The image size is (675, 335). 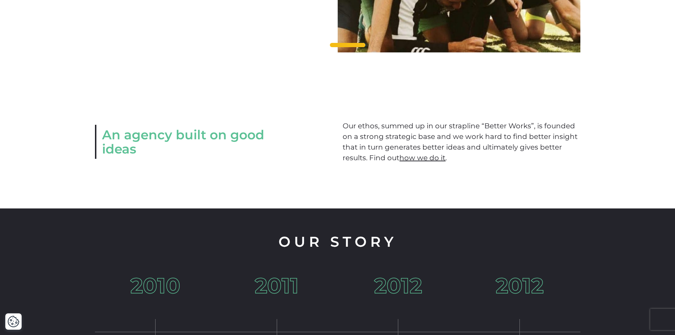 What do you see at coordinates (277, 285) in the screenshot?
I see `h3: 2011` at bounding box center [277, 285].